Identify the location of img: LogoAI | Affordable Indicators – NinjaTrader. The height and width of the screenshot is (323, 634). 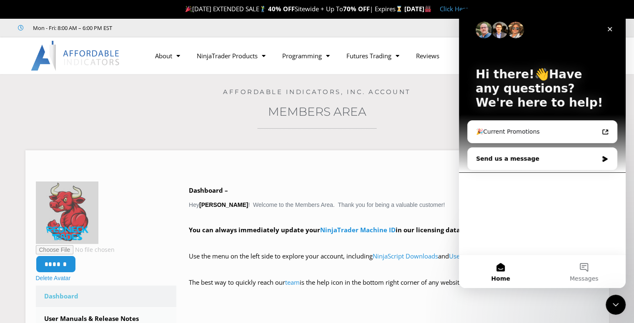
(75, 56).